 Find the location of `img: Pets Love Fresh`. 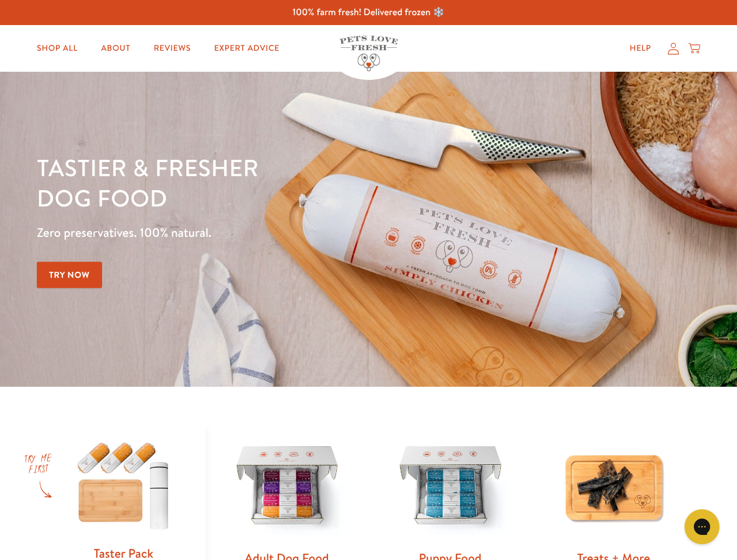

img: Pets Love Fresh is located at coordinates (369, 53).